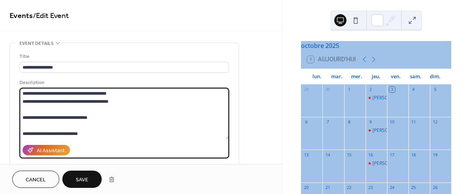 Image resolution: width=470 pixels, height=194 pixels. I want to click on div: 17, so click(392, 154).